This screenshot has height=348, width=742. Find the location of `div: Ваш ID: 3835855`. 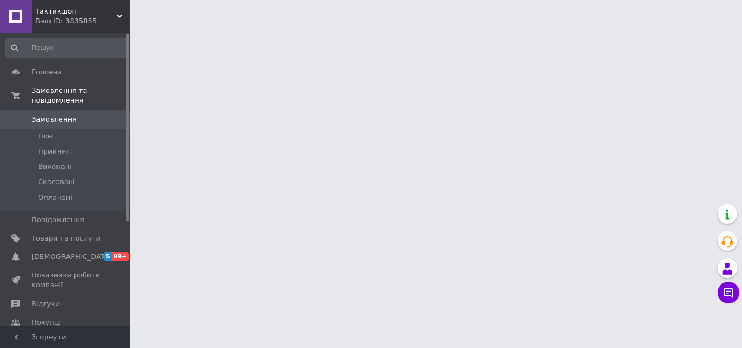

div: Ваш ID: 3835855 is located at coordinates (83, 21).